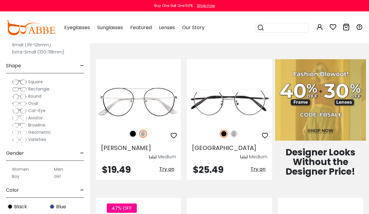  Describe the element at coordinates (37, 139) in the screenshot. I see `span: Varieties` at that location.